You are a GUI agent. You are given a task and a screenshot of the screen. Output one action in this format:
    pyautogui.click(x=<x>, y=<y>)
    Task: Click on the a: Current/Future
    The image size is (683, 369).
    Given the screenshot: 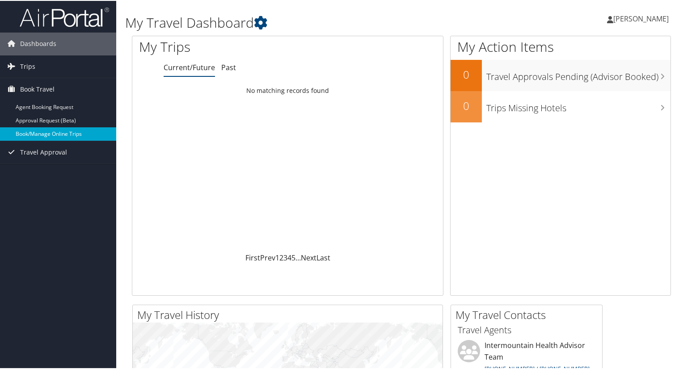 What is the action you would take?
    pyautogui.click(x=189, y=67)
    